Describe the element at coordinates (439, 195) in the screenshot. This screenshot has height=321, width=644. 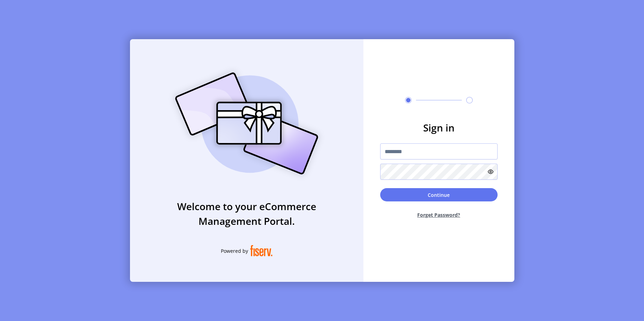
I see `button: Continue` at that location.